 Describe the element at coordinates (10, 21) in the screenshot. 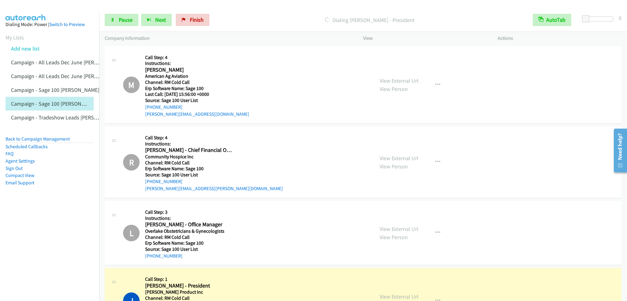

I see `div: Need help?` at that location.